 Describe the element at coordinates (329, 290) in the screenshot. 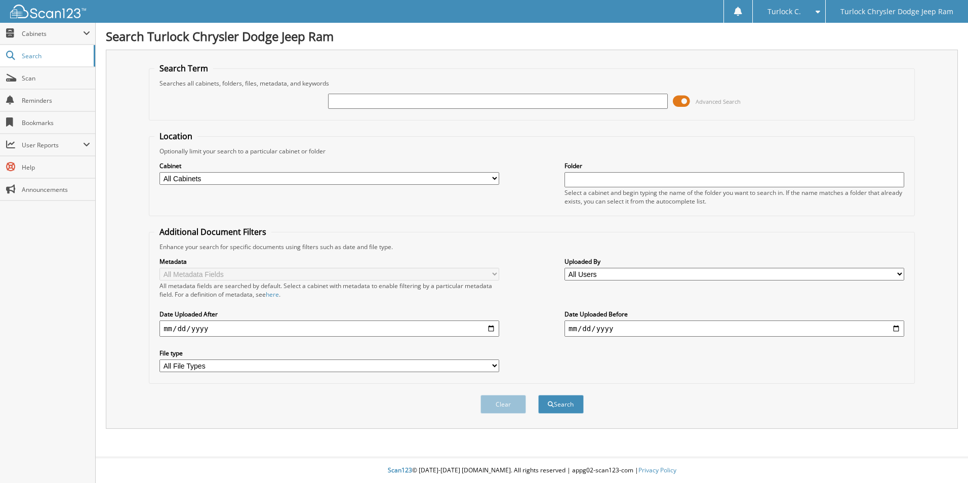

I see `div: All metadata fields are searched by default. Select a cabinet with metadata to enable filtering b...` at that location.